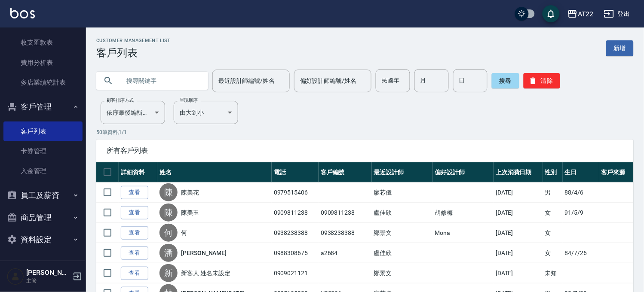 This screenshot has height=292, width=644. What do you see at coordinates (551, 14) in the screenshot?
I see `button: save` at bounding box center [551, 14].